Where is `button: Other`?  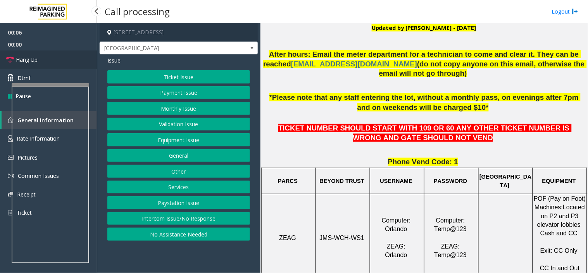 button: Other is located at coordinates (179, 171).